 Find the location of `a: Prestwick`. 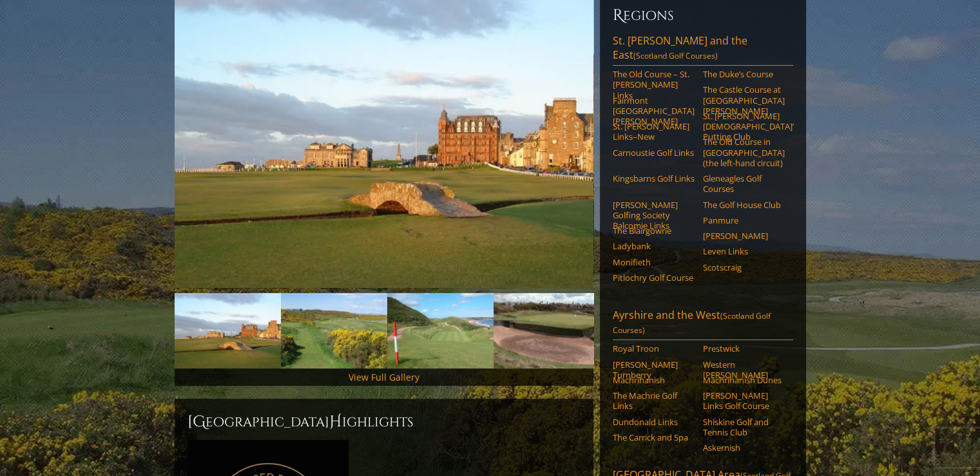

a: Prestwick is located at coordinates (743, 348).